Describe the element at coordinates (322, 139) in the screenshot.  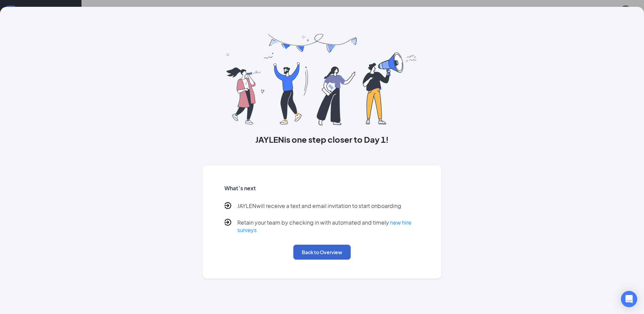
I see `h3: JAYLEN is one step closer to Day 1!` at that location.